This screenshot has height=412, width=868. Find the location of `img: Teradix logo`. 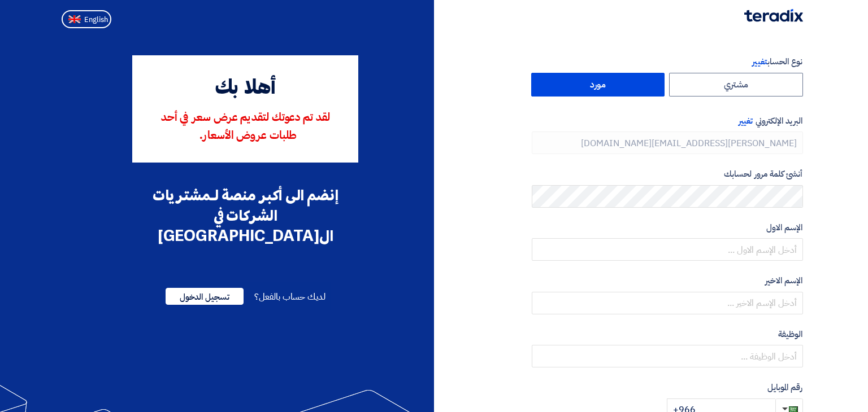

img: Teradix logo is located at coordinates (773, 15).